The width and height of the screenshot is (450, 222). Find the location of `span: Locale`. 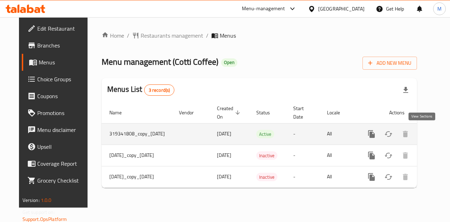

span: Locale is located at coordinates (338, 112).